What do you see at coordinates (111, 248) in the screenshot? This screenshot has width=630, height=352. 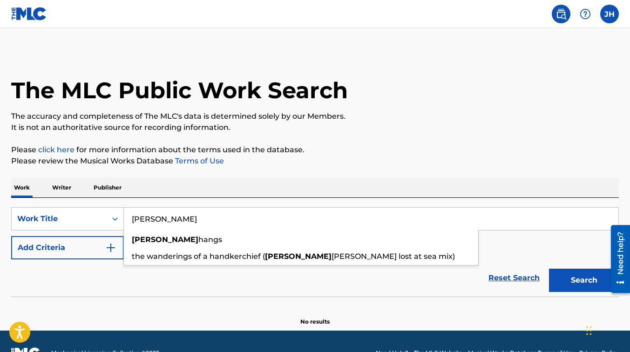 I see `img: 9d2ae6d4665cec9f34b9.svg` at bounding box center [111, 248].